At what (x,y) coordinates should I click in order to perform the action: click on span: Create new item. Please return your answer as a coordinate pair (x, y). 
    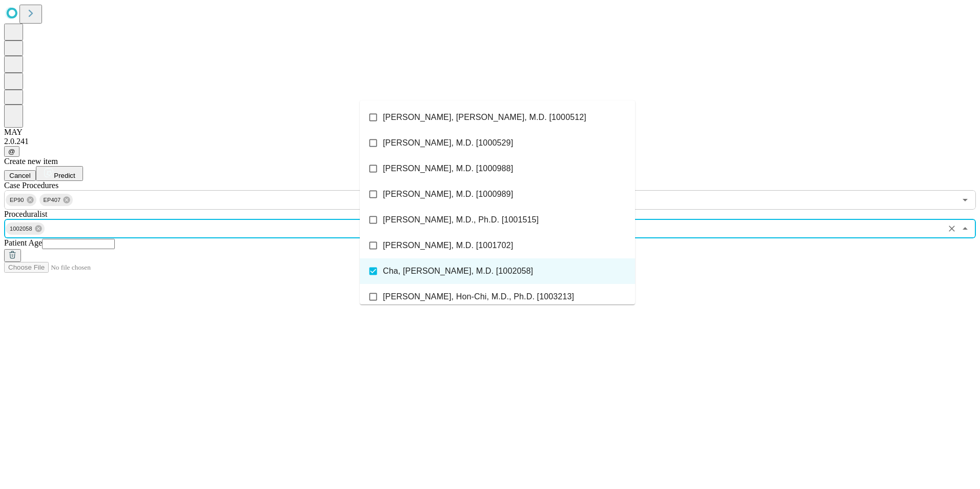
    Looking at the image, I should click on (30, 161).